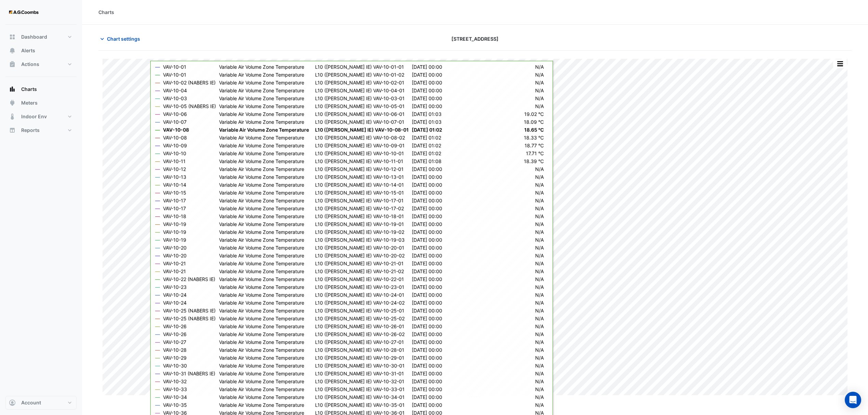 The height and width of the screenshot is (415, 868). I want to click on button: Meters, so click(41, 103).